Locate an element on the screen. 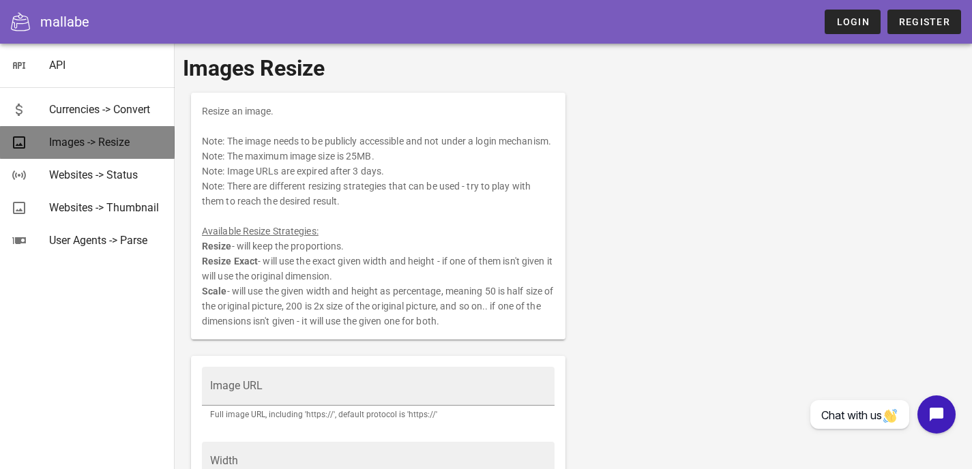  div: mallabe is located at coordinates (65, 22).